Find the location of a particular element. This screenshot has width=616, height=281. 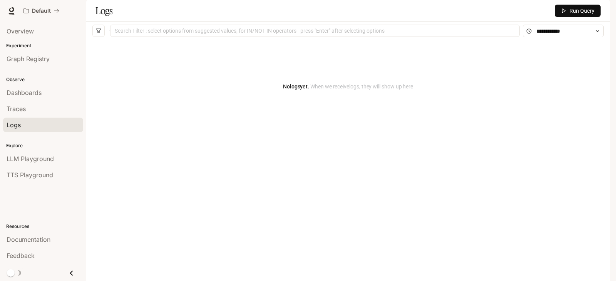

button: All workspaces is located at coordinates (41, 11).